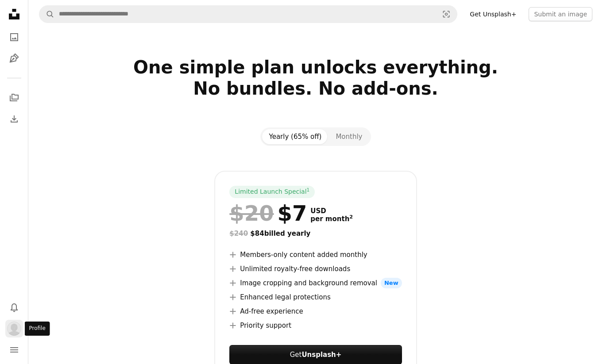 Image resolution: width=603 pixels, height=364 pixels. What do you see at coordinates (332, 211) in the screenshot?
I see `span: USD` at bounding box center [332, 211].